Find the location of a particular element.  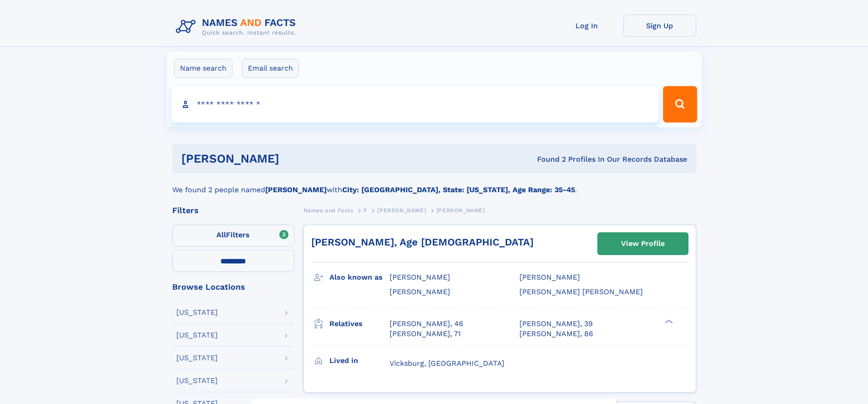

h3: Relatives is located at coordinates (360, 324).